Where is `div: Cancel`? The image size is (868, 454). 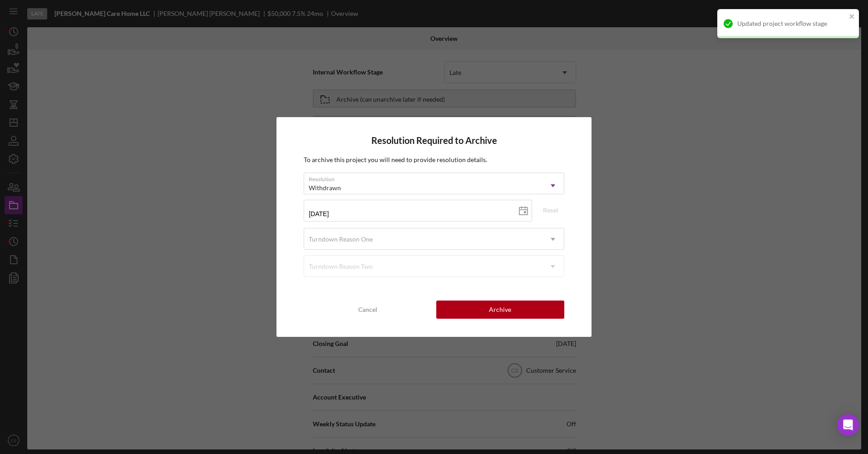 div: Cancel is located at coordinates (368, 309).